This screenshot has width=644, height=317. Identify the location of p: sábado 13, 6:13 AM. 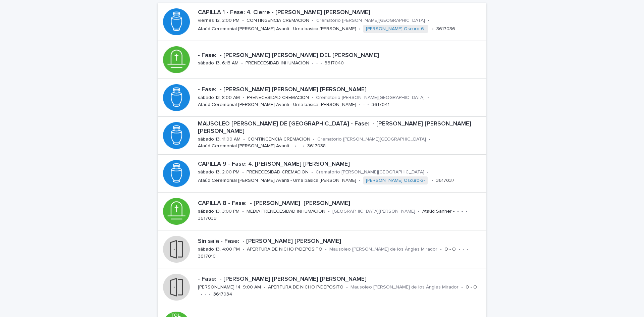
(218, 63).